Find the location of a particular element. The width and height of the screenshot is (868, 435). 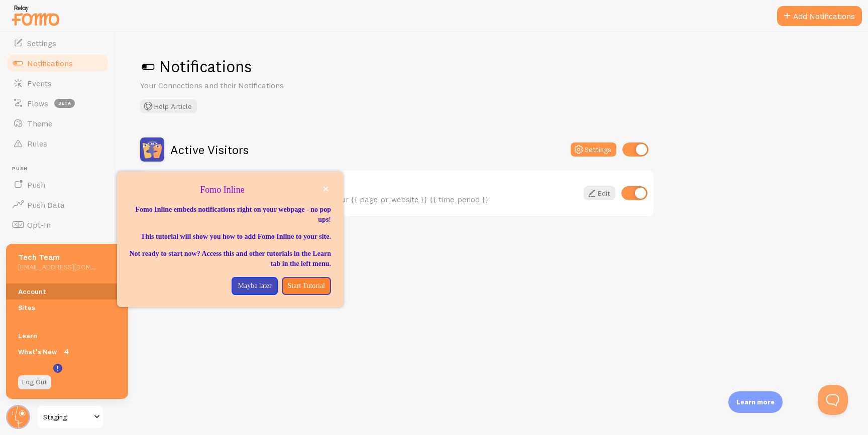

a: Push Data is located at coordinates (58, 205).